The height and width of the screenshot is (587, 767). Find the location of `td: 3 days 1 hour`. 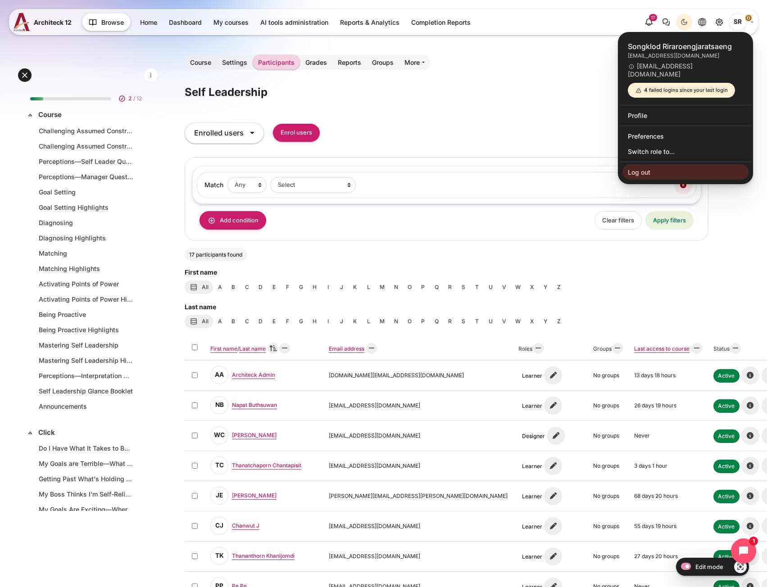

td: 3 days 1 hour is located at coordinates (668, 466).